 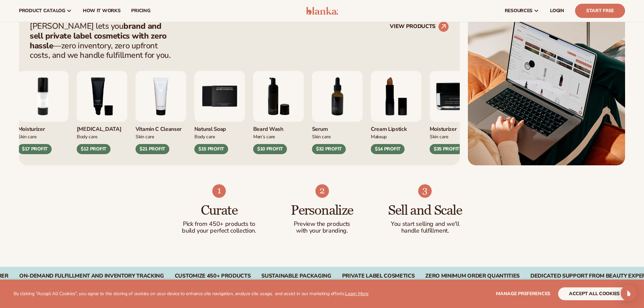 What do you see at coordinates (43, 96) in the screenshot?
I see `img: Moisturizing lotion.` at bounding box center [43, 96].